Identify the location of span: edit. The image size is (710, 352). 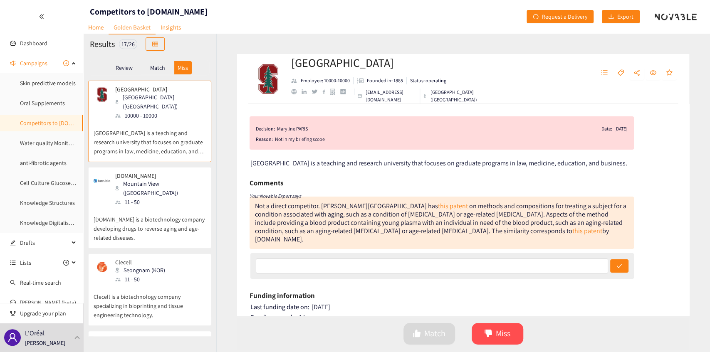
(13, 243).